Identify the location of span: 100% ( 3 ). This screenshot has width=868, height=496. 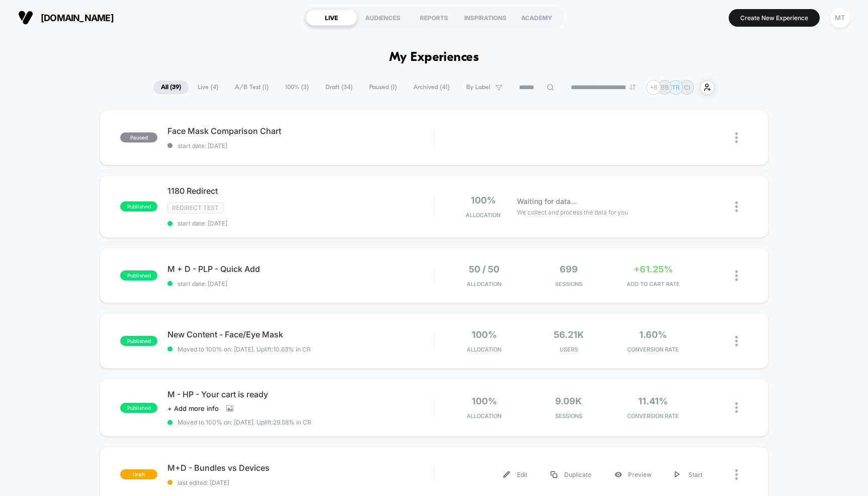
(297, 87).